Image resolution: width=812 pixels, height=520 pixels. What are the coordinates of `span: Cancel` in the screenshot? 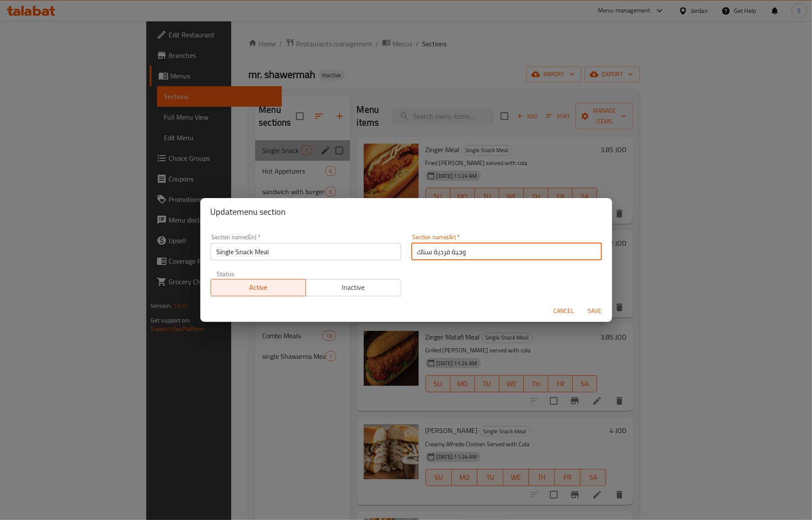 It's located at (564, 311).